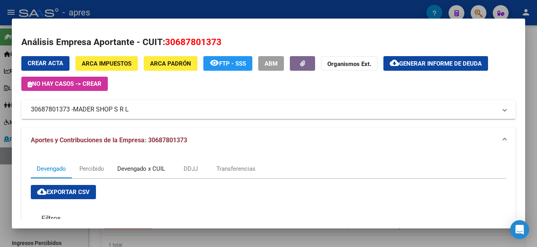 This screenshot has width=537, height=247. What do you see at coordinates (64, 84) in the screenshot?
I see `span: No hay casos -> Crear` at bounding box center [64, 84].